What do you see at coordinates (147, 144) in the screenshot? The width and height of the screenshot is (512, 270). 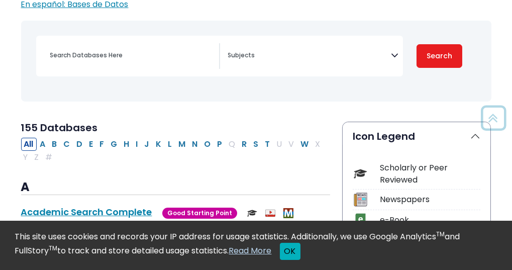 I see `button: Filter Results J` at bounding box center [147, 144].